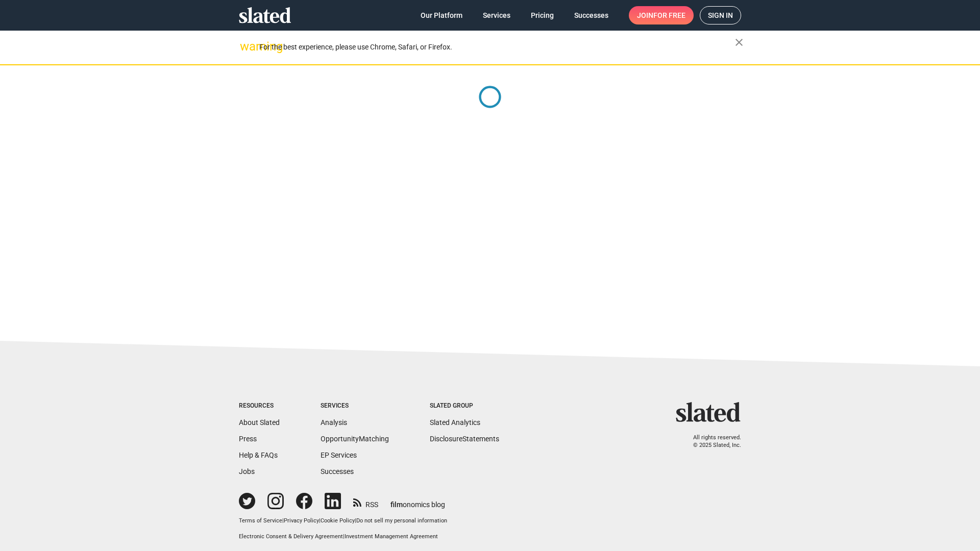 This screenshot has height=551, width=980. What do you see at coordinates (417, 500) in the screenshot?
I see `a: filmonomics blog` at bounding box center [417, 500].